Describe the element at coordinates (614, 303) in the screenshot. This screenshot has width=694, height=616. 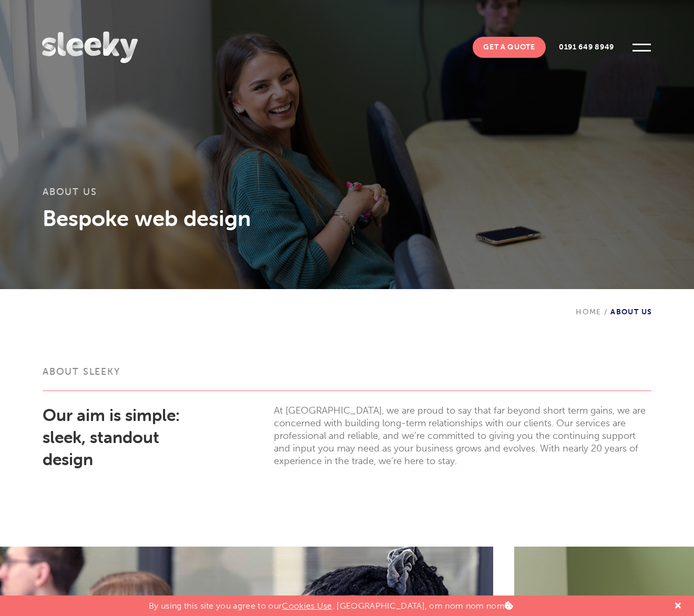
I see `div: About Us` at that location.